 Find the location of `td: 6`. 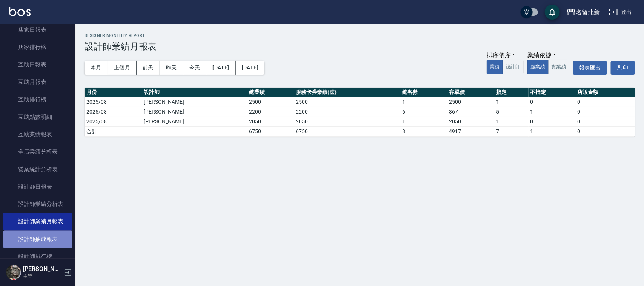

td: 6 is located at coordinates (423, 112).